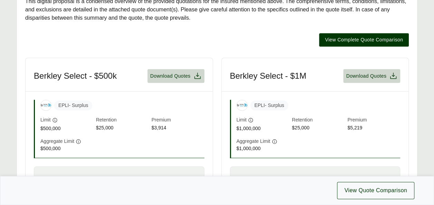 Image resolution: width=434 pixels, height=205 pixels. Describe the element at coordinates (376, 191) in the screenshot. I see `button: View Quote Comparison` at that location.